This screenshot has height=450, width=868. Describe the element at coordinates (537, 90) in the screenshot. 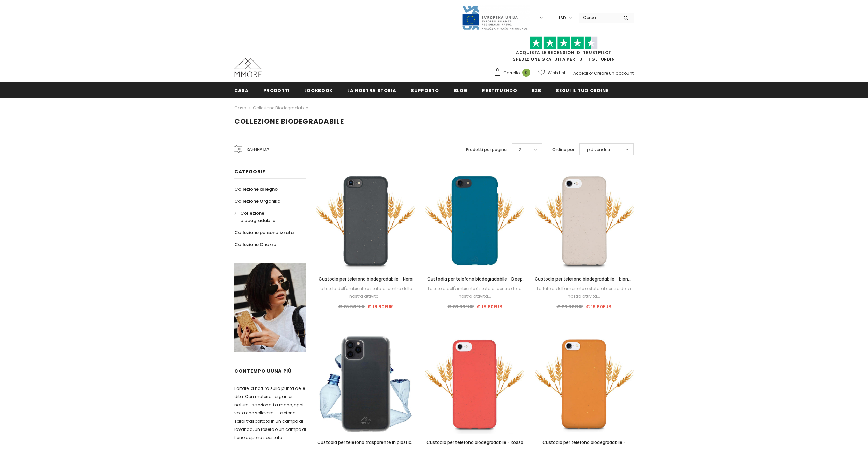

I see `span: B2B` at that location.